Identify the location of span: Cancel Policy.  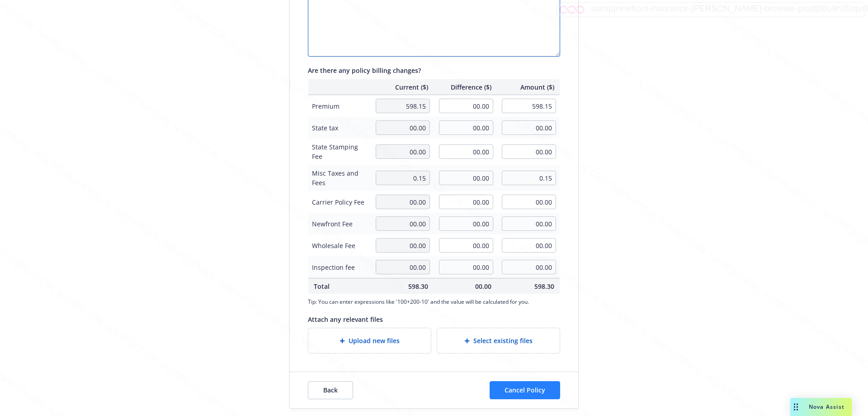
(525, 390).